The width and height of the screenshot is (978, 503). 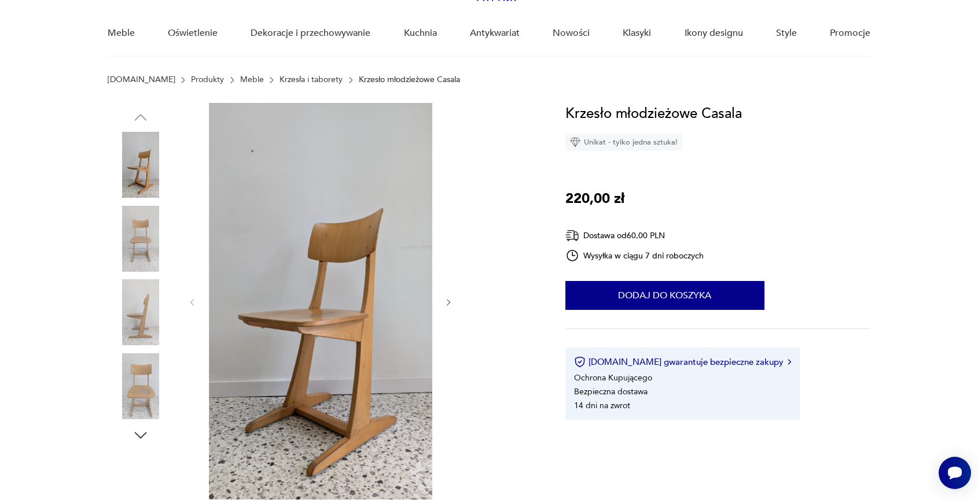 What do you see at coordinates (310, 33) in the screenshot?
I see `a: Dekoracje i przechowywanie` at bounding box center [310, 33].